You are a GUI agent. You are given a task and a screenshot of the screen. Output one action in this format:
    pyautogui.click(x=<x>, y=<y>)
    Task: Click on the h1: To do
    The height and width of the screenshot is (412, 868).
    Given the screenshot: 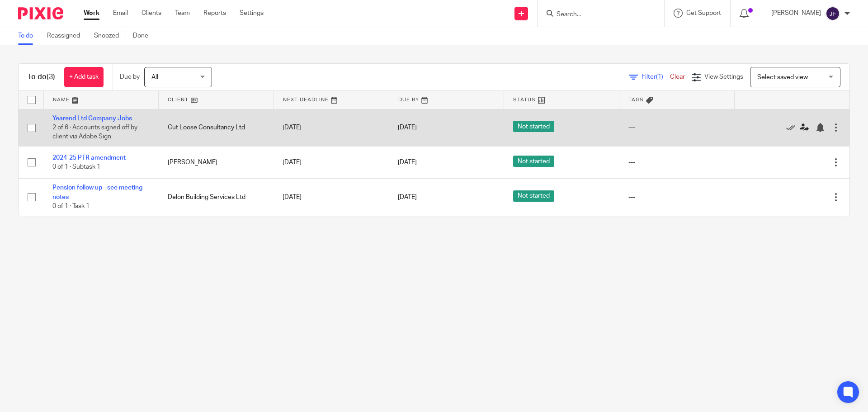 What is the action you would take?
    pyautogui.click(x=41, y=77)
    